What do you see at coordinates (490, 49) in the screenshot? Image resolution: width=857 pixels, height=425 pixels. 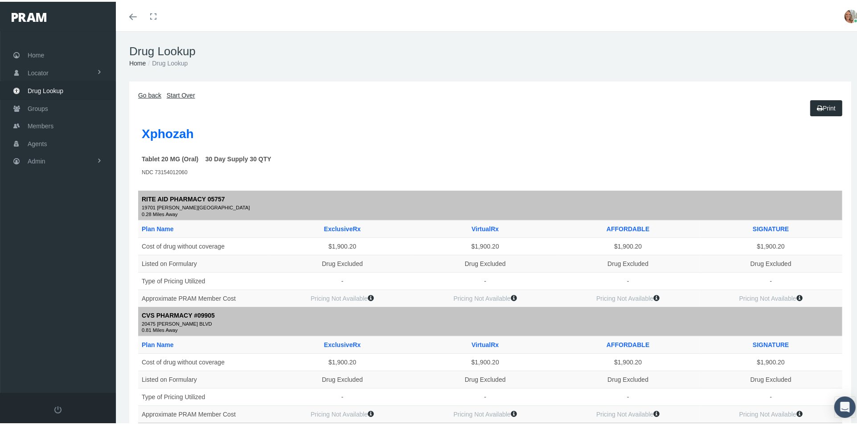 I see `h1: Drug Lookup` at bounding box center [490, 49].